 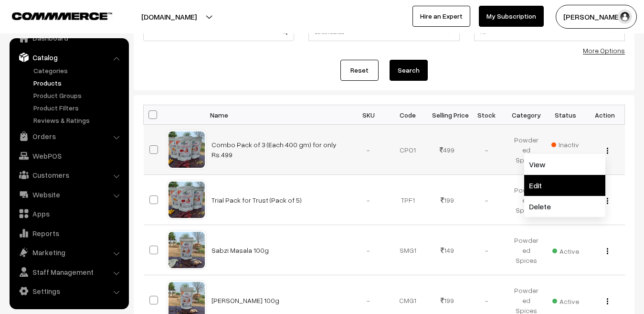 What do you see at coordinates (625, 17) in the screenshot?
I see `img: user` at bounding box center [625, 17].